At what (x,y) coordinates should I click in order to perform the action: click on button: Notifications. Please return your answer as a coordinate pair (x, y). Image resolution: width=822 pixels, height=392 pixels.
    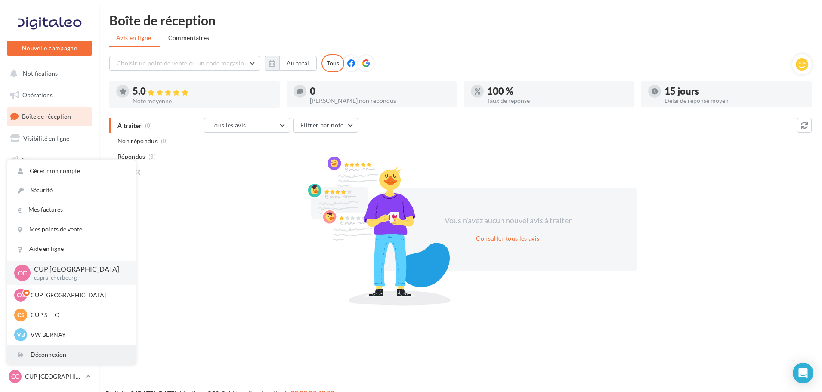
    Looking at the image, I should click on (48, 74).